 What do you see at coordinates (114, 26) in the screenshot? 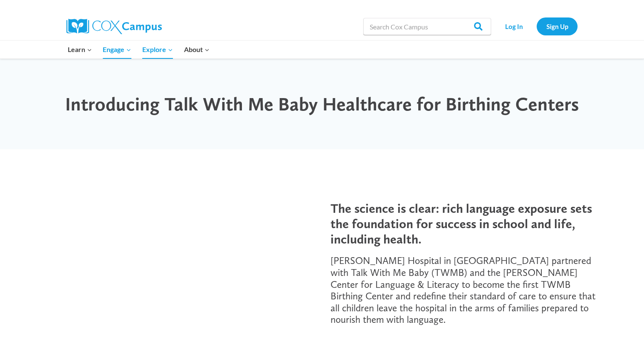
I see `img: Cox Campus` at bounding box center [114, 26].